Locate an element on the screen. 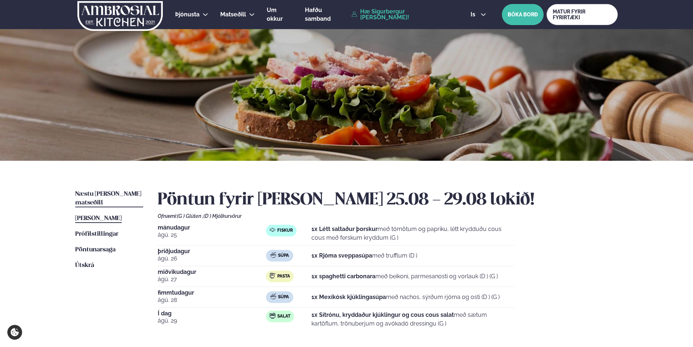 The image size is (693, 347). strong: 1x Sítrónu, kryddaður kjúklingur og cous cous salat is located at coordinates (382, 314).